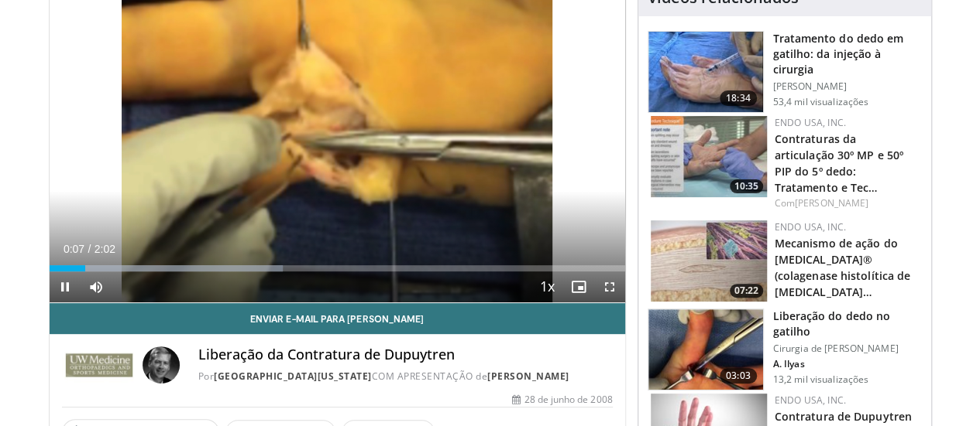 This screenshot has height=426, width=980. What do you see at coordinates (709, 157) in the screenshot?
I see `a: 10:35` at bounding box center [709, 157].